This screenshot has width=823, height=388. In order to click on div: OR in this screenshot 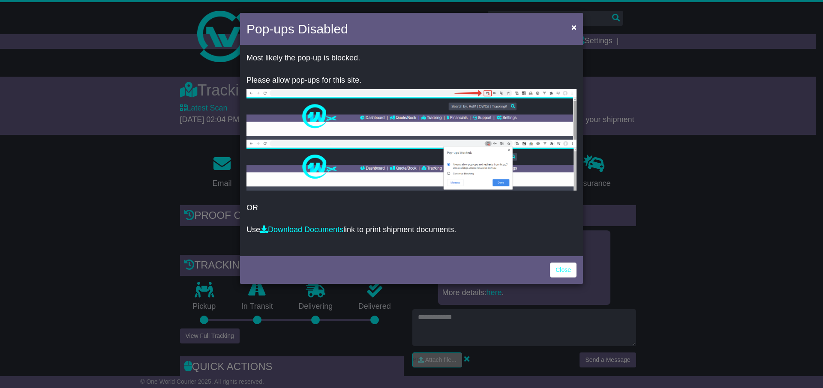, I will do `click(411, 150)`.